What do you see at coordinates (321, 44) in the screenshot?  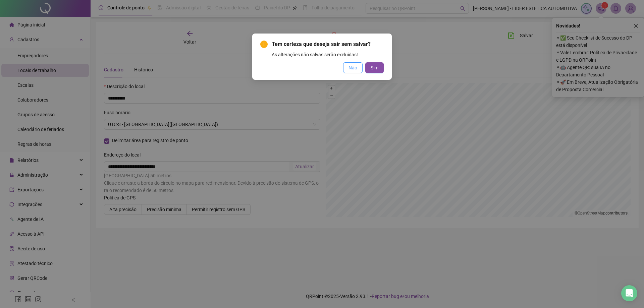 I see `span: Tem certeza que deseja sair sem salvar?` at bounding box center [321, 44].